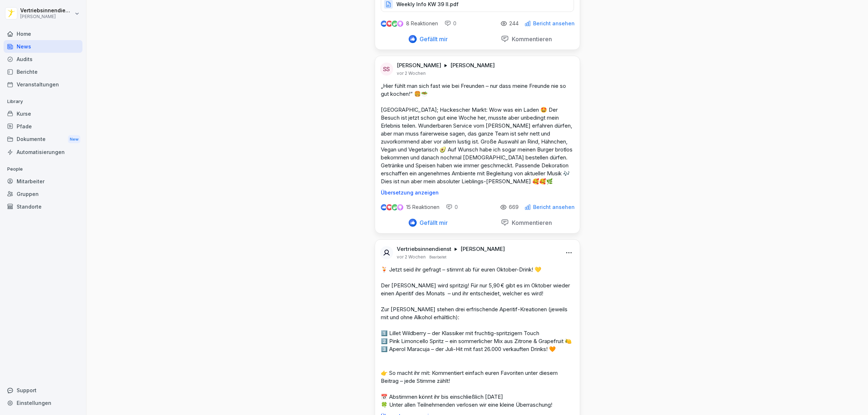 Image resolution: width=868 pixels, height=415 pixels. What do you see at coordinates (43, 152) in the screenshot?
I see `a: Automatisierungen` at bounding box center [43, 152].